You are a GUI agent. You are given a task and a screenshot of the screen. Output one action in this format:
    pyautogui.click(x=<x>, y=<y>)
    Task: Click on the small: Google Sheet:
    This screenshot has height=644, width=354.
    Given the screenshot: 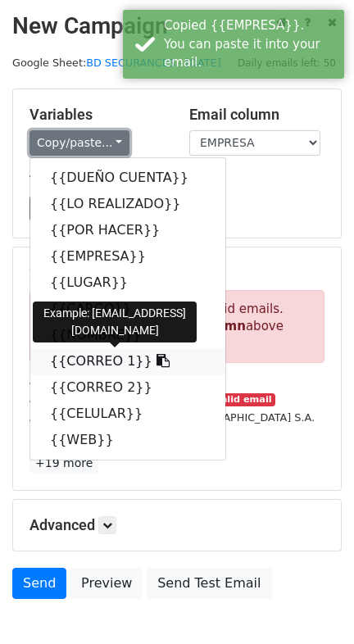 What is the action you would take?
    pyautogui.click(x=117, y=63)
    